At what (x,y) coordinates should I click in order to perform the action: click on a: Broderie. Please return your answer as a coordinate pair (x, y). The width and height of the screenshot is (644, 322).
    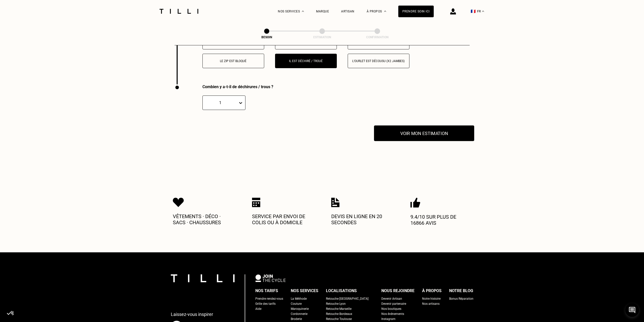
    Looking at the image, I should click on (297, 319).